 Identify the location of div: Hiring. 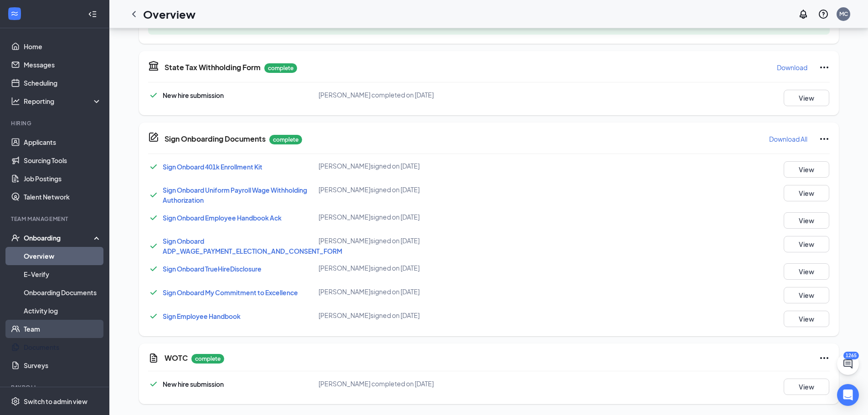
(55, 123).